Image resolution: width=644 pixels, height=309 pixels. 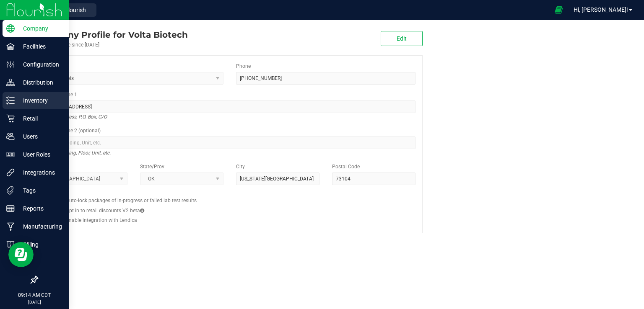 I want to click on p: Company, so click(x=40, y=28).